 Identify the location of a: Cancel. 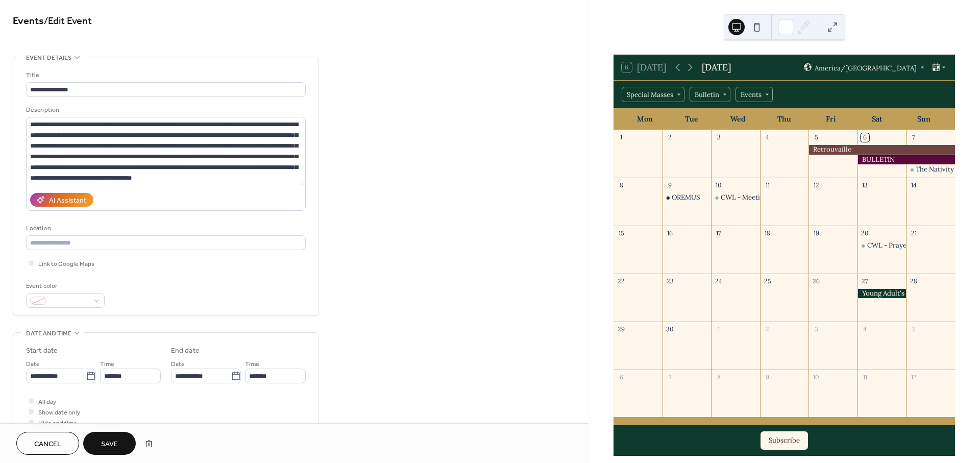
(48, 443).